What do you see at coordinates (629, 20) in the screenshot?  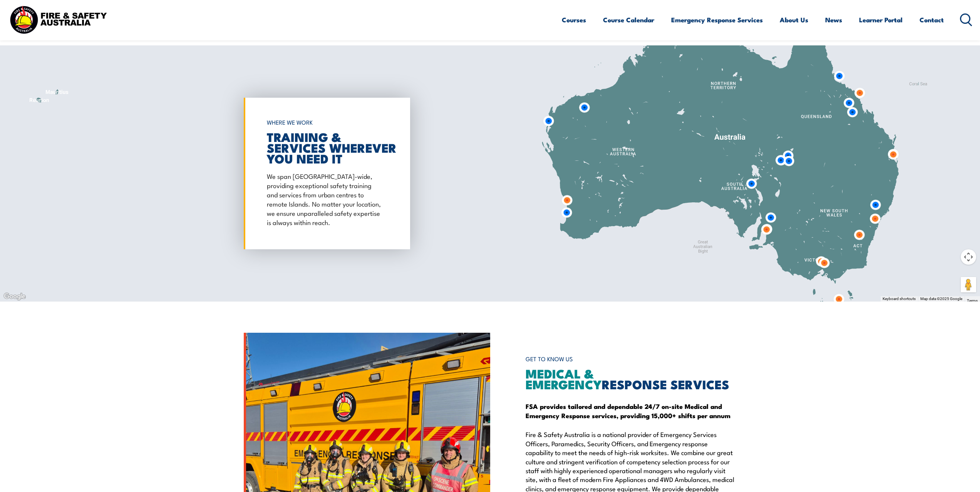 I see `a: Course Calendar` at bounding box center [629, 20].